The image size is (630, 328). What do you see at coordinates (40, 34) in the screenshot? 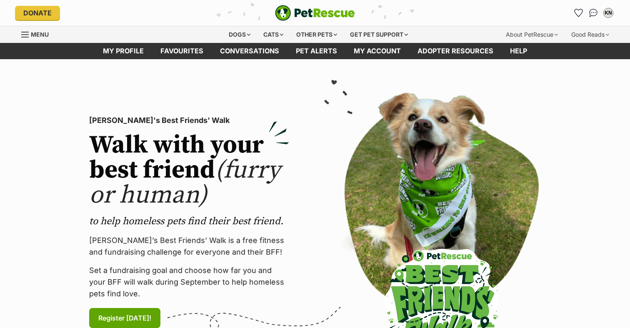
I see `span: Menu` at bounding box center [40, 34].